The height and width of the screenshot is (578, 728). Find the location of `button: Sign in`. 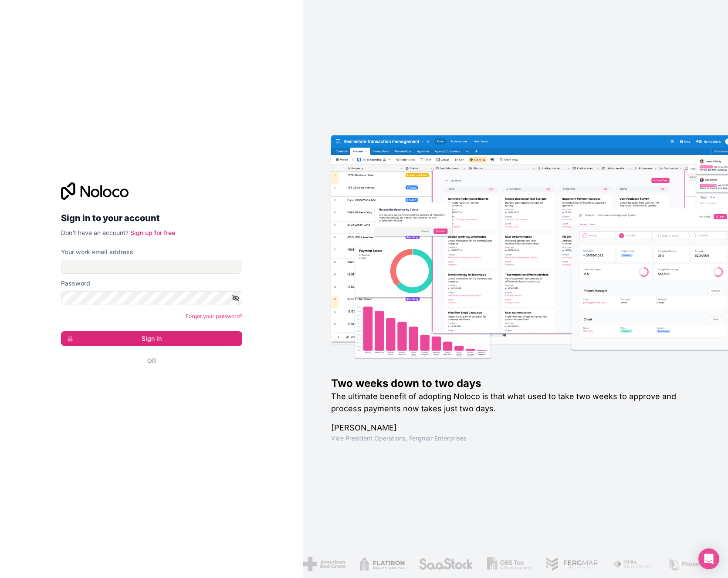

button: Sign in is located at coordinates (152, 338).